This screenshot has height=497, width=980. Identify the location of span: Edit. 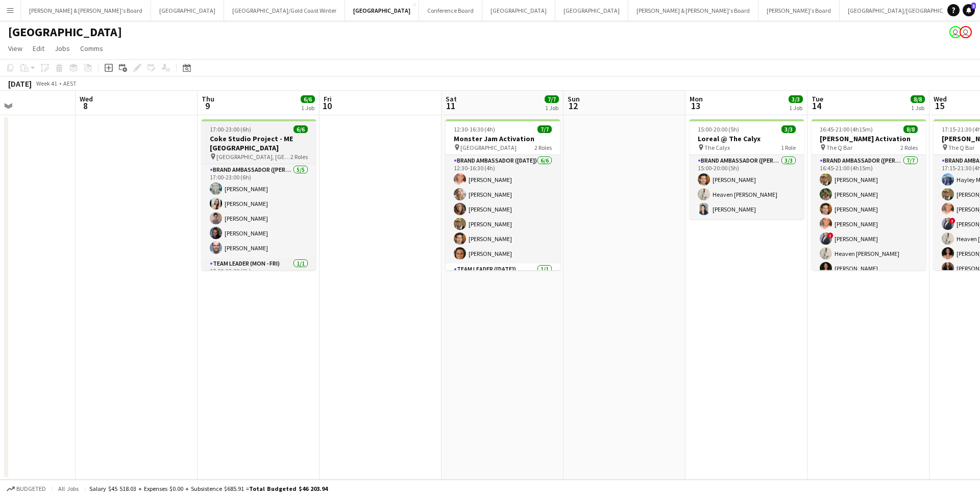
(39, 49).